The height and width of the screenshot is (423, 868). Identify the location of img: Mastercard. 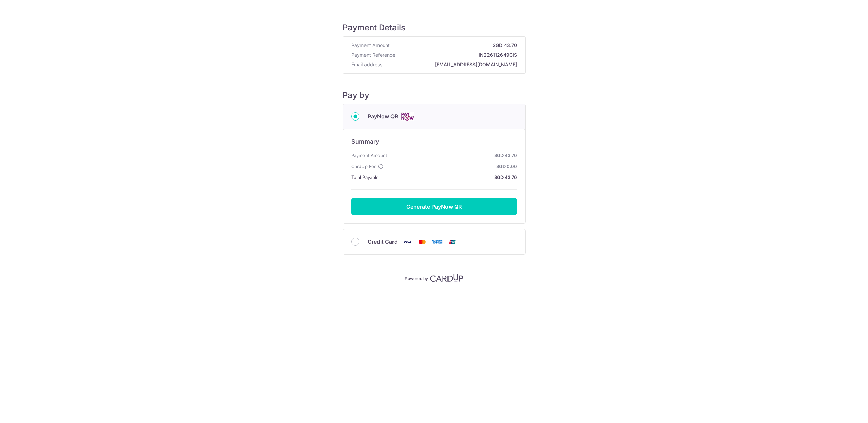
(422, 242).